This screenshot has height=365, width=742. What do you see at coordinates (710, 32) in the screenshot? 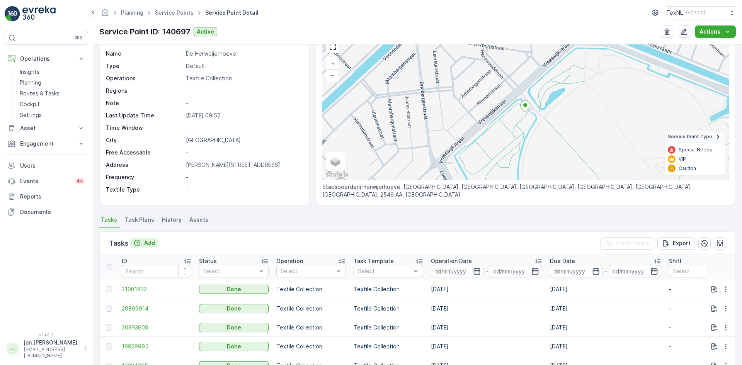
I see `p: Actions` at bounding box center [710, 32].